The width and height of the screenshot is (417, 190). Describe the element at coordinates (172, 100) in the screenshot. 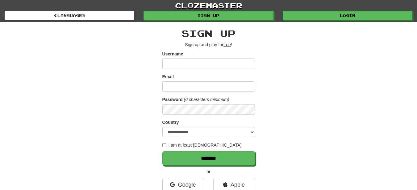

I see `label: Password` at that location.